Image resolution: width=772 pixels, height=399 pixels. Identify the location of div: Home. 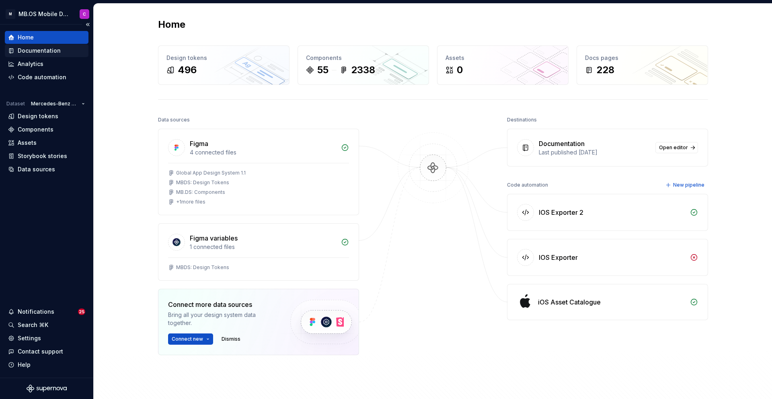
(26, 37).